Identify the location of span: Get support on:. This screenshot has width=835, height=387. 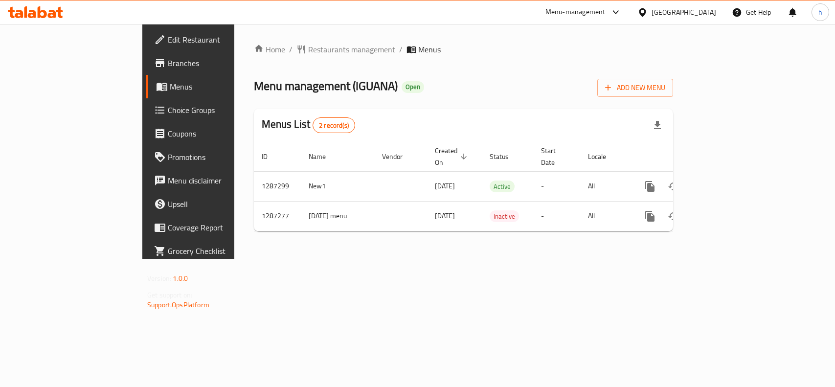
(170, 295).